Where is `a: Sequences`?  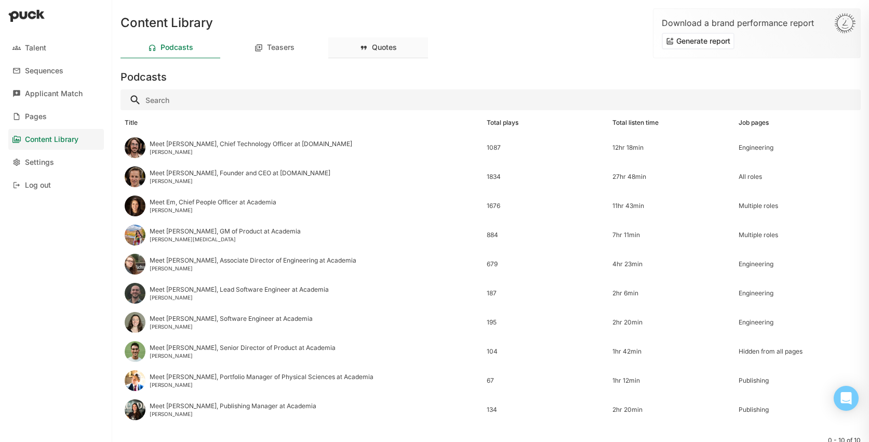 a: Sequences is located at coordinates (56, 71).